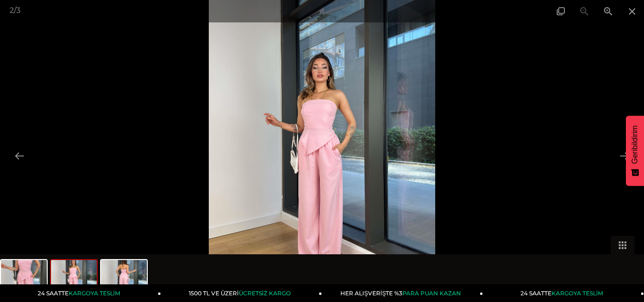 This screenshot has height=302, width=644. What do you see at coordinates (564, 293) in the screenshot?
I see `a: 24 SAATTEKARGOYA TESLİM` at bounding box center [564, 293].